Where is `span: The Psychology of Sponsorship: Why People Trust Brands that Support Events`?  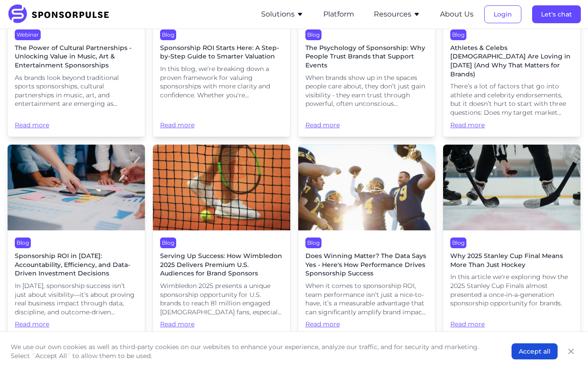 span: The Psychology of Sponsorship: Why People Trust Brands that Support Events is located at coordinates (366, 56).